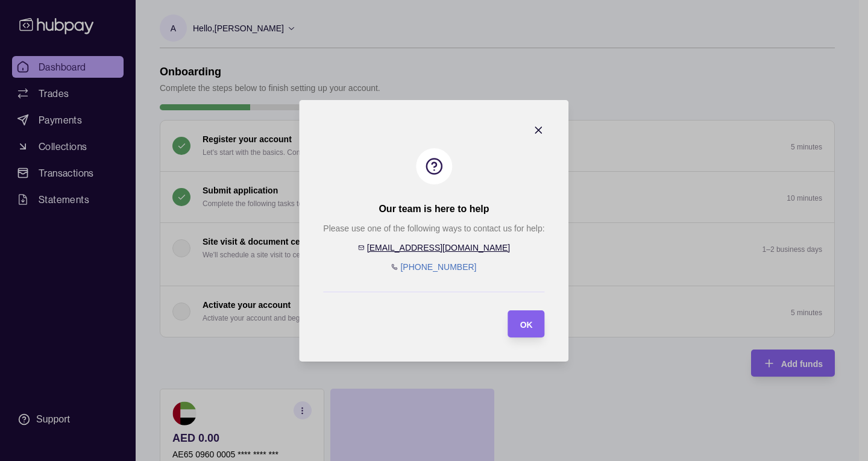 The width and height of the screenshot is (868, 461). What do you see at coordinates (433, 209) in the screenshot?
I see `h2: Our team is here to help` at bounding box center [433, 209].